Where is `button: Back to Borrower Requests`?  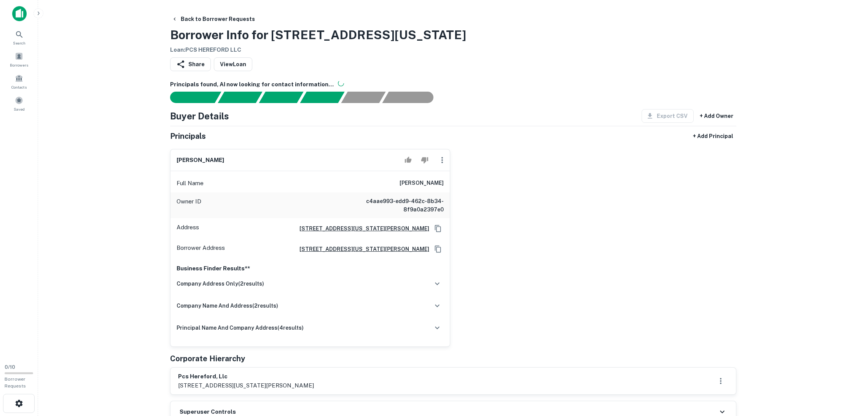 button: Back to Borrower Requests is located at coordinates (213, 19).